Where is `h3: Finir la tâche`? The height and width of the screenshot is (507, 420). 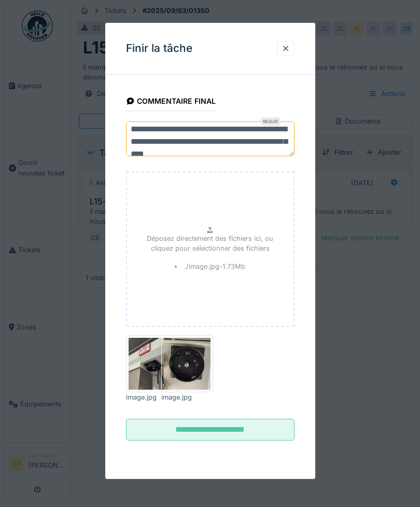
h3: Finir la tâche is located at coordinates (159, 48).